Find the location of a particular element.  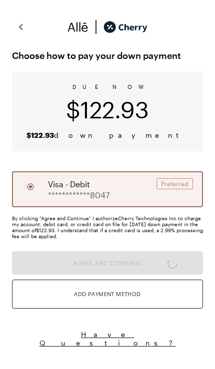

span: $122.93 is located at coordinates (107, 109).